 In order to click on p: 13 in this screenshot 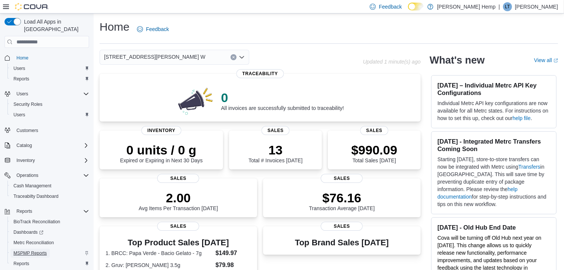, I will do `click(276, 150)`.